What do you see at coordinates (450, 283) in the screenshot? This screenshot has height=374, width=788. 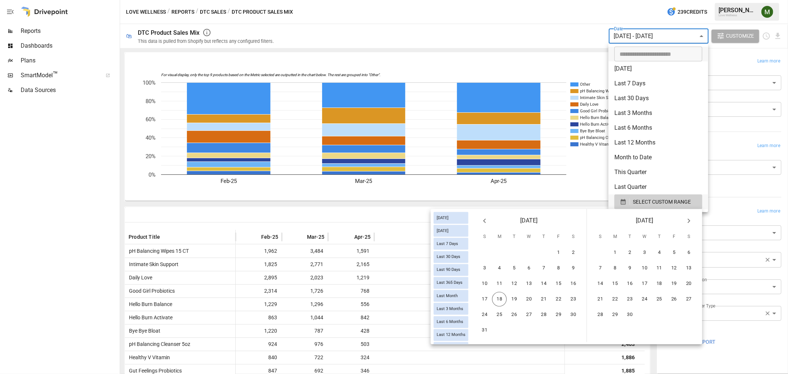 I see `span: Last 365 Days` at bounding box center [450, 283].